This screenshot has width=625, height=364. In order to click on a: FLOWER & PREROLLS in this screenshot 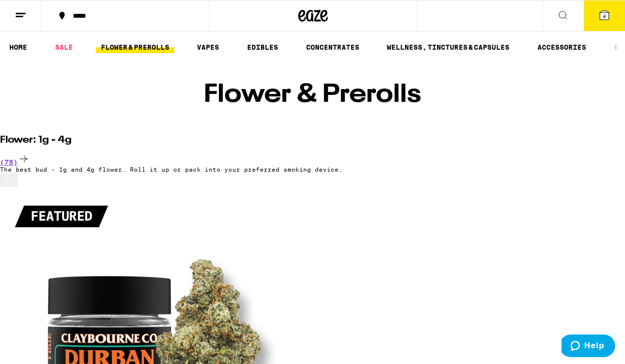, I will do `click(135, 47)`.